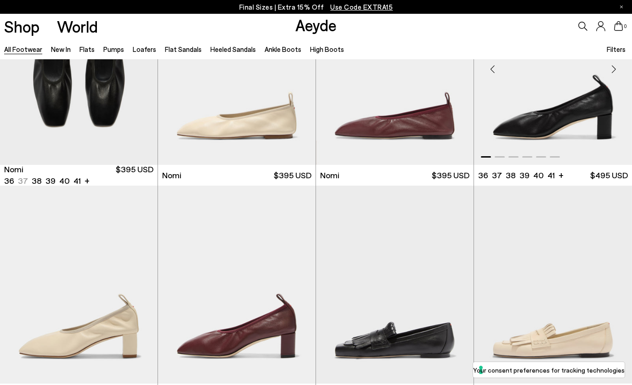  What do you see at coordinates (497, 175) in the screenshot?
I see `li: 37` at bounding box center [497, 175].